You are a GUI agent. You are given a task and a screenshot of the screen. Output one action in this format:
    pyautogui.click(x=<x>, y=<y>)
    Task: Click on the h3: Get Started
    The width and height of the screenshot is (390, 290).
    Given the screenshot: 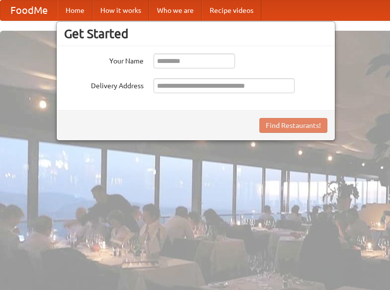 What is the action you would take?
    pyautogui.click(x=196, y=34)
    